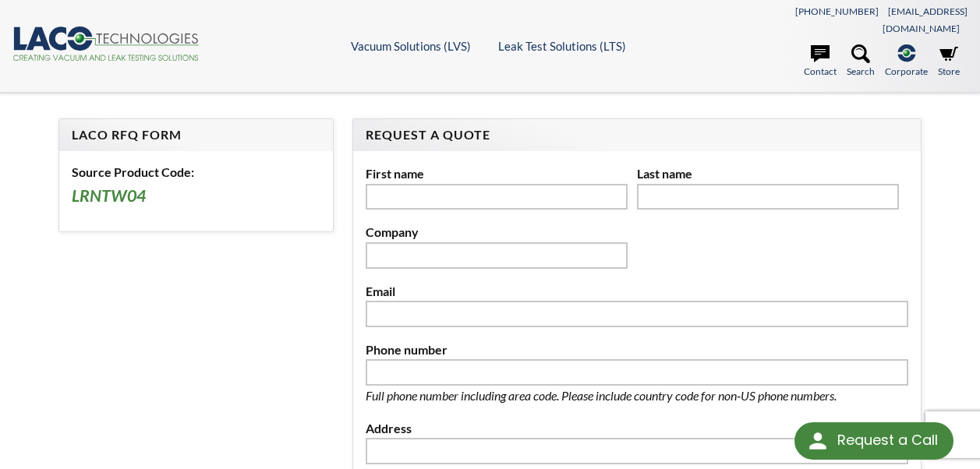  Describe the element at coordinates (411, 46) in the screenshot. I see `a: Vacuum Solutions (LVS)` at that location.